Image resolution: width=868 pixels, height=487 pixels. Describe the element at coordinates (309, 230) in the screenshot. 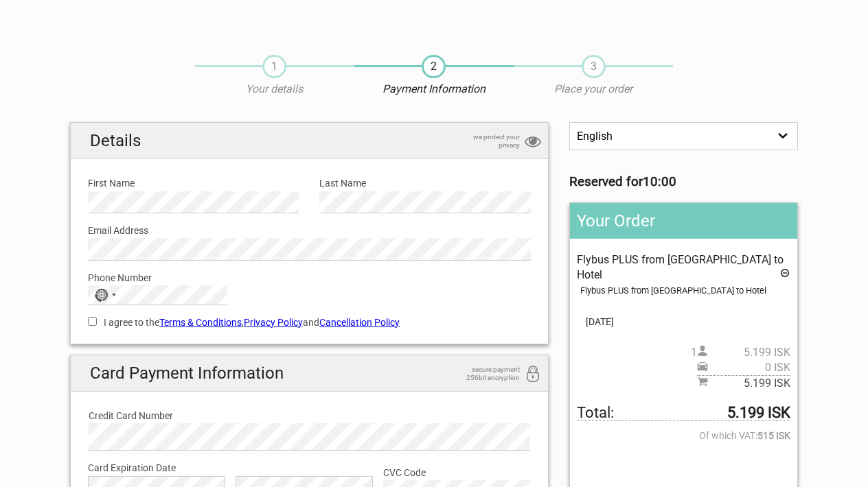

I see `label: Email Address` at that location.